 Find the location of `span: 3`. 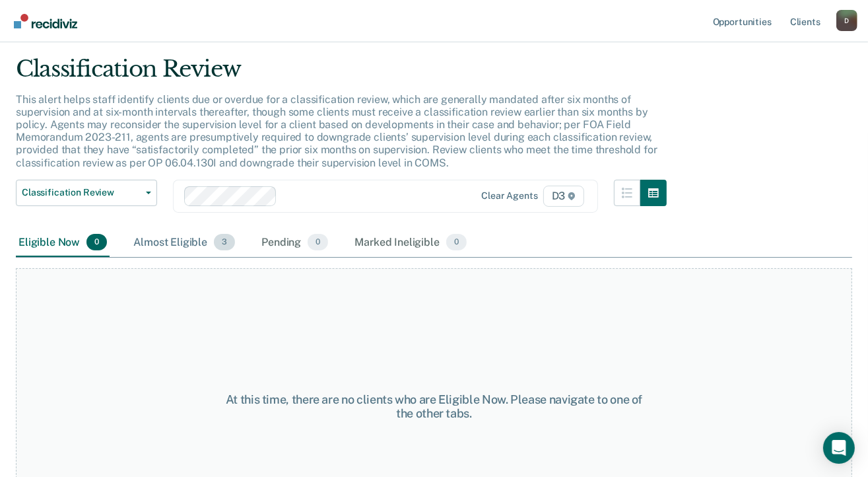

span: 3 is located at coordinates (225, 243).